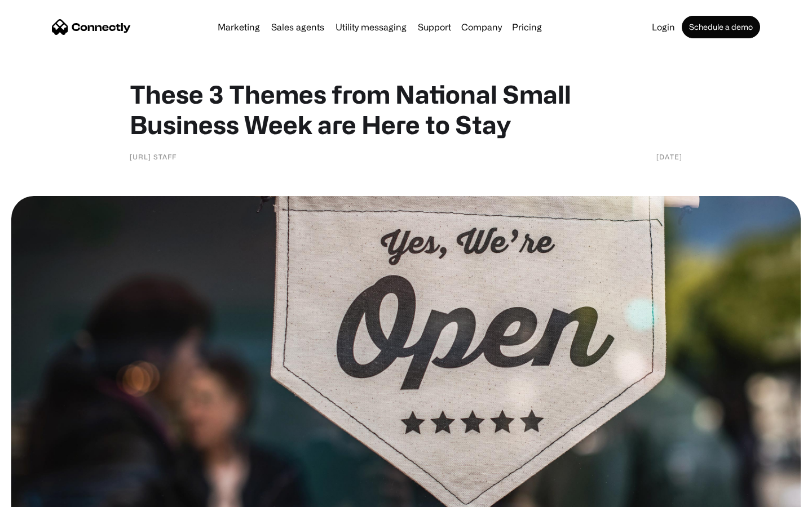  What do you see at coordinates (434, 27) in the screenshot?
I see `a: Support` at bounding box center [434, 27].